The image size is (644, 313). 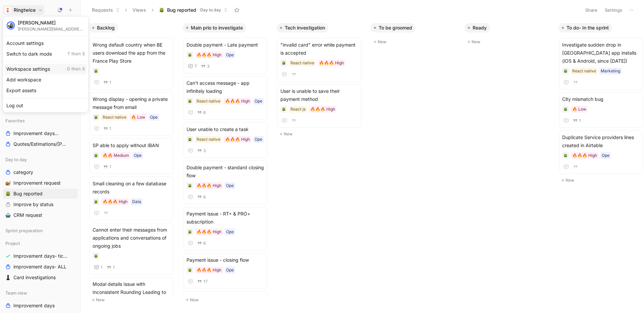 I want to click on span: G then S, so click(x=76, y=69).